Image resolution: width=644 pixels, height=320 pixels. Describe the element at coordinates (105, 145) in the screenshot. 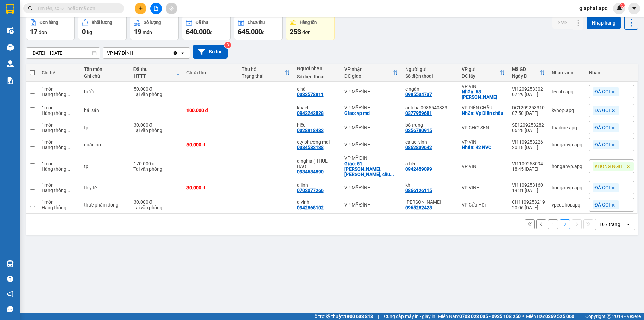

I see `div: quần áo` at that location.